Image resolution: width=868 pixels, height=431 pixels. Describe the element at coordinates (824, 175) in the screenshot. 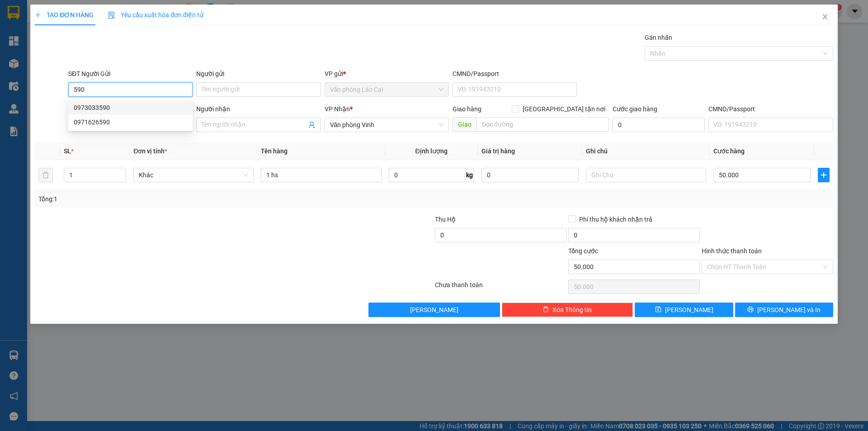

I see `button: plus` at that location.